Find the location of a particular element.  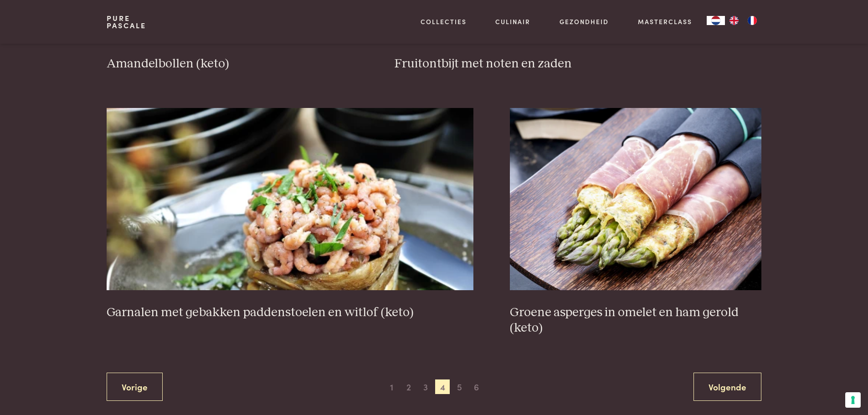

span: 1 is located at coordinates (392, 387).